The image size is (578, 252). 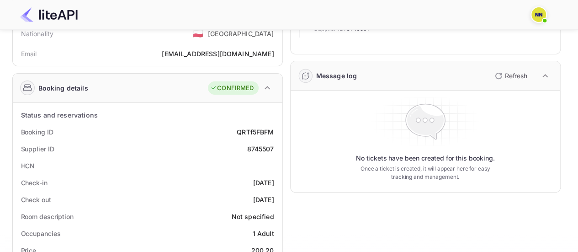 I want to click on div: Occupancies, so click(x=41, y=233).